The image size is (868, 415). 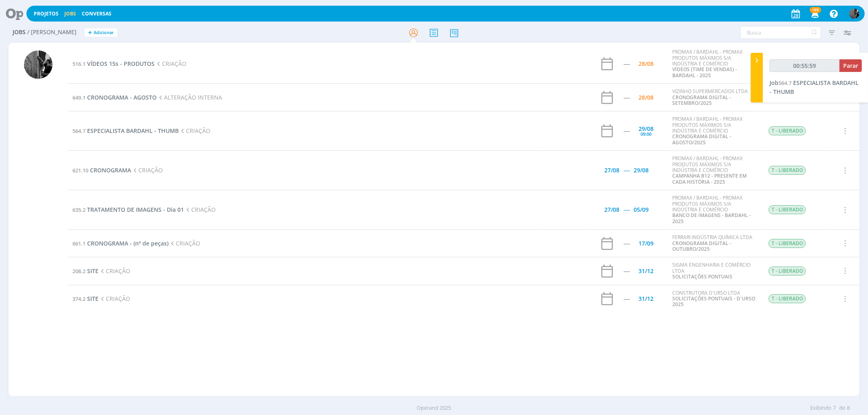 What do you see at coordinates (135, 209) in the screenshot?
I see `span: TRATAMENTO DE IMAGENS - Dia 01` at bounding box center [135, 209].